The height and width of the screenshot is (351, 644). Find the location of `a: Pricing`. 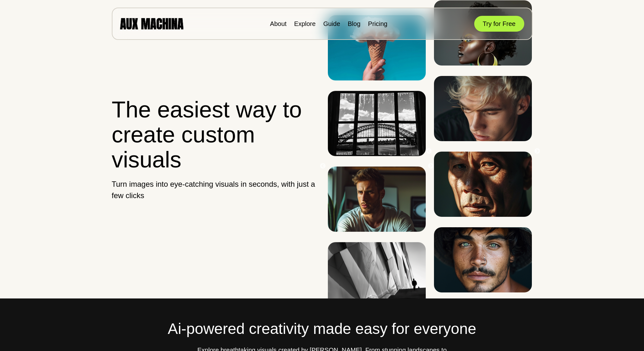

a: Pricing is located at coordinates (378, 24).